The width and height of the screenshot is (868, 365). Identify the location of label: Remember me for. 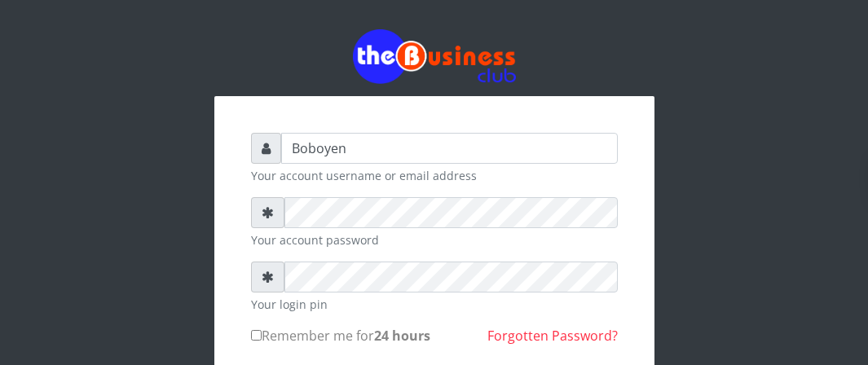
(341, 335).